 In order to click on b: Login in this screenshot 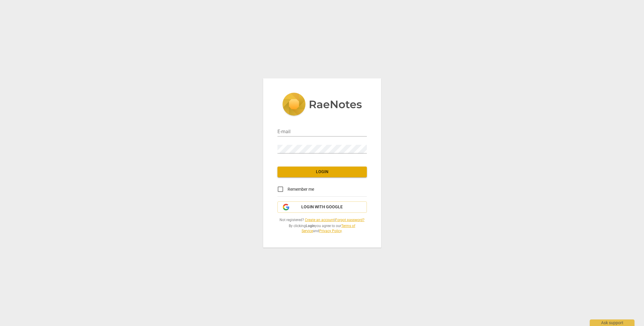, I will do `click(310, 226)`.